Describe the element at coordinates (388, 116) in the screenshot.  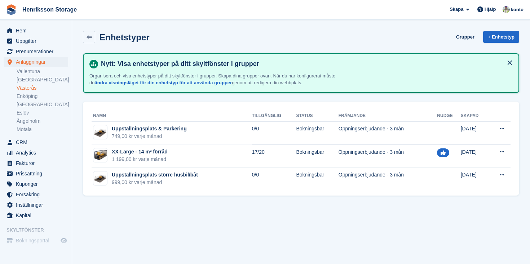
I see `th: Främjande` at that location.